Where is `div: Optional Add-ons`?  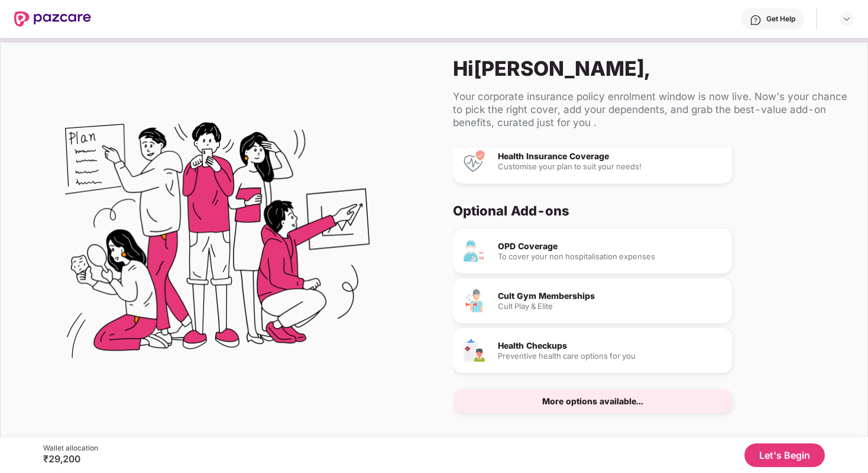
div: Optional Add-ons is located at coordinates (646, 211).